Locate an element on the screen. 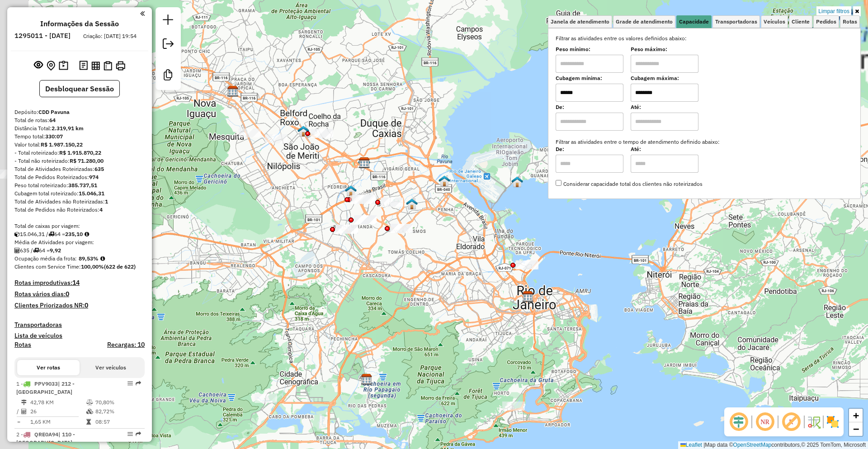 The height and width of the screenshot is (449, 868). a: Exportar sessão is located at coordinates (168, 45).